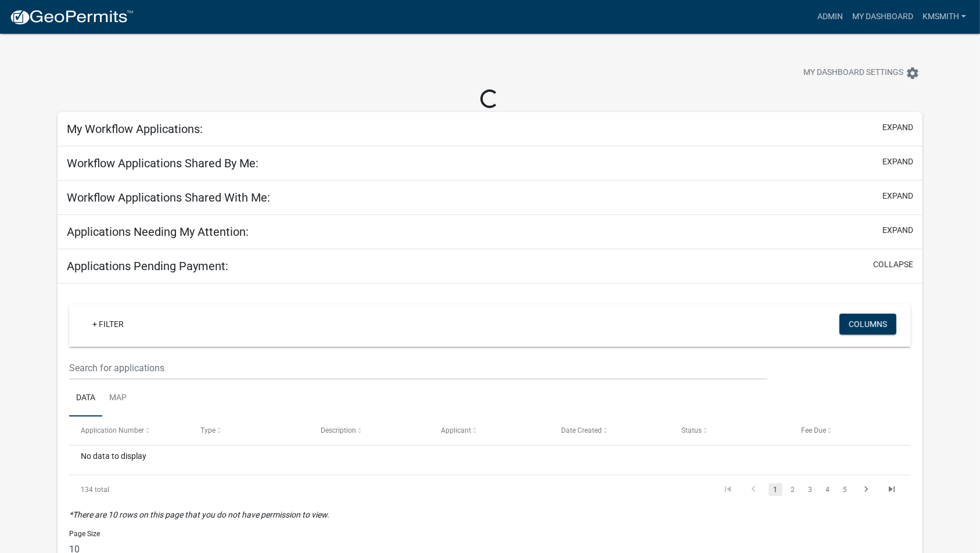 Image resolution: width=980 pixels, height=553 pixels. What do you see at coordinates (893, 265) in the screenshot?
I see `button: collapse` at bounding box center [893, 265].